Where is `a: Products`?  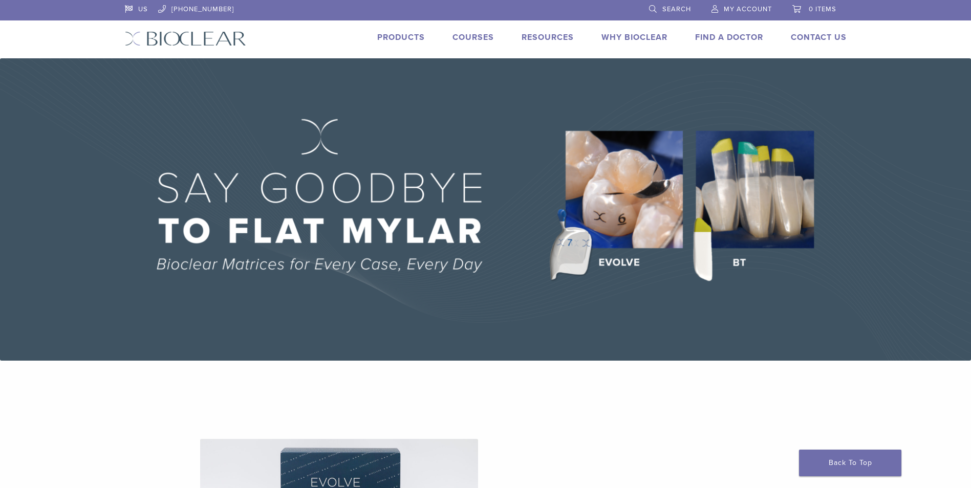
a: Products is located at coordinates (401, 37).